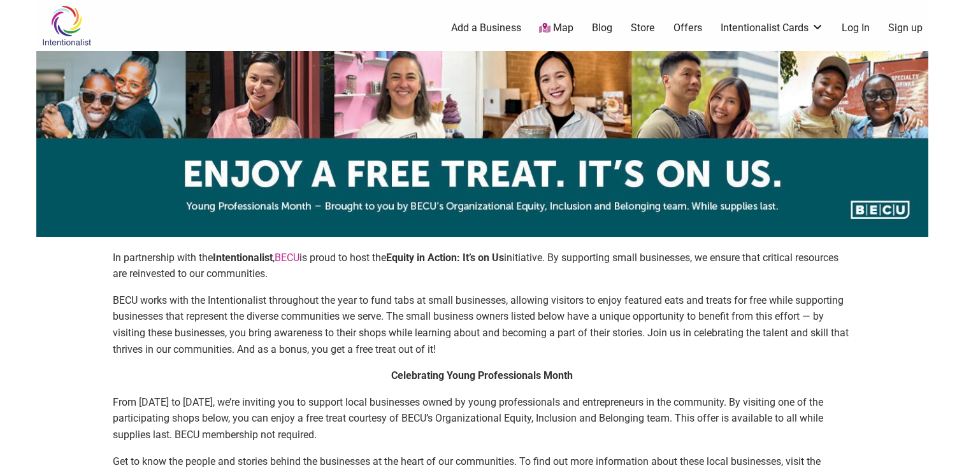 This screenshot has width=964, height=470. Describe the element at coordinates (486, 28) in the screenshot. I see `a: Add a Business` at that location.